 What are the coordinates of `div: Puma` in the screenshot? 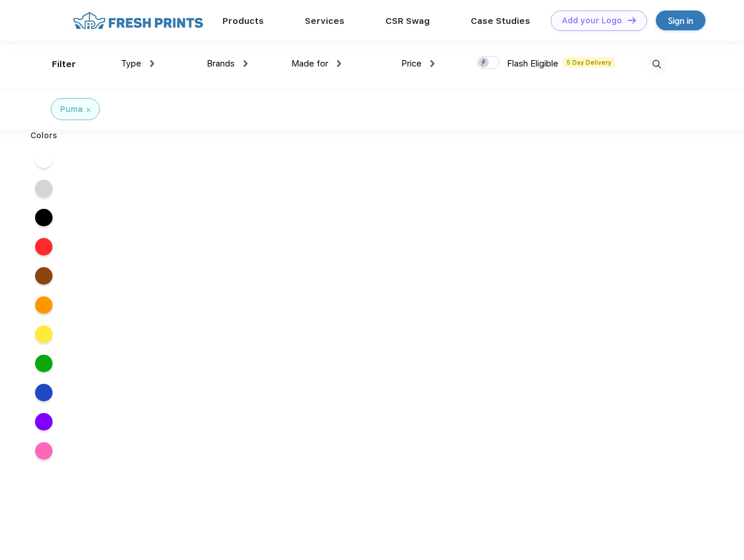 It's located at (71, 109).